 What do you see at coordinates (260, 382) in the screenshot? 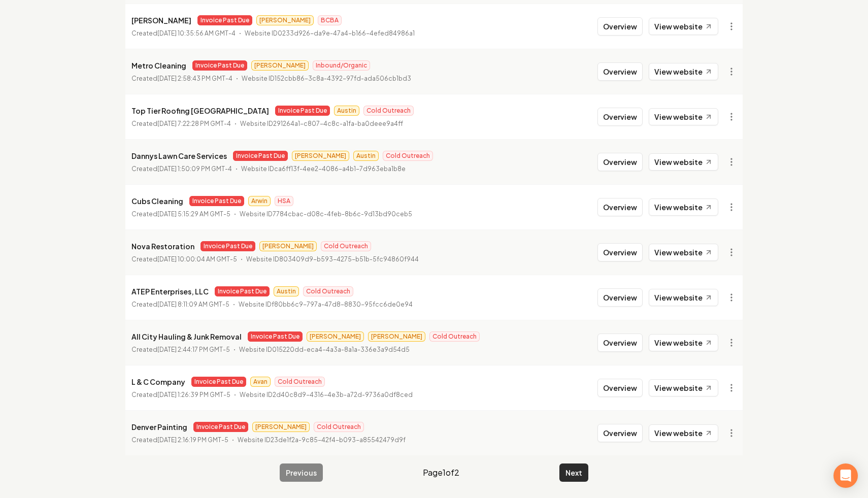
I see `span: Avan` at bounding box center [260, 382].